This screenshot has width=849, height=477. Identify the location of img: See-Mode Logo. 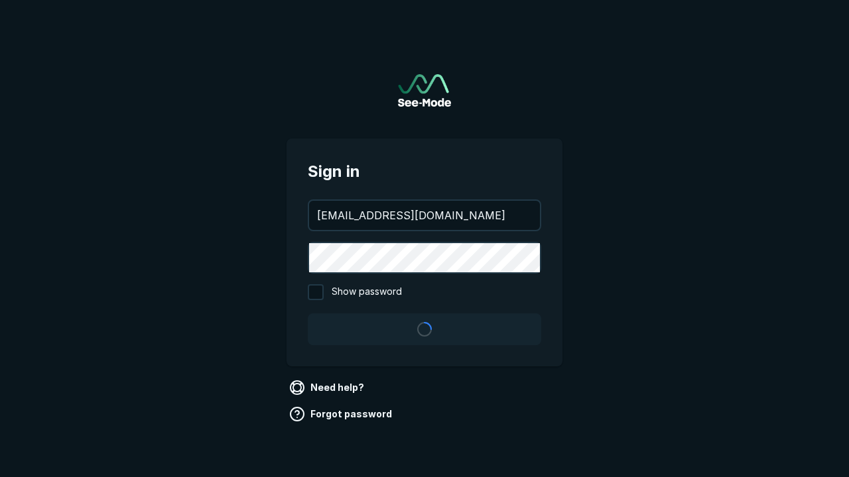
(424, 90).